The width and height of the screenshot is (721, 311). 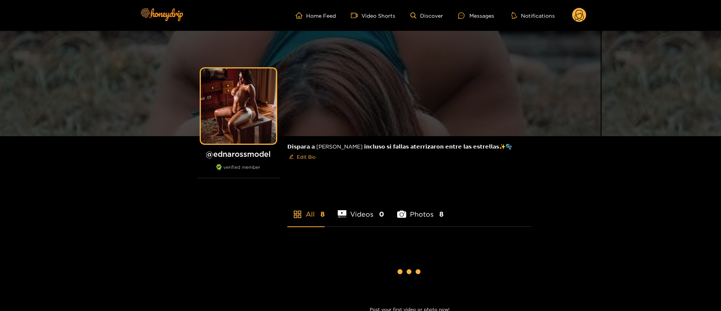 I want to click on button: Notifications, so click(x=533, y=15).